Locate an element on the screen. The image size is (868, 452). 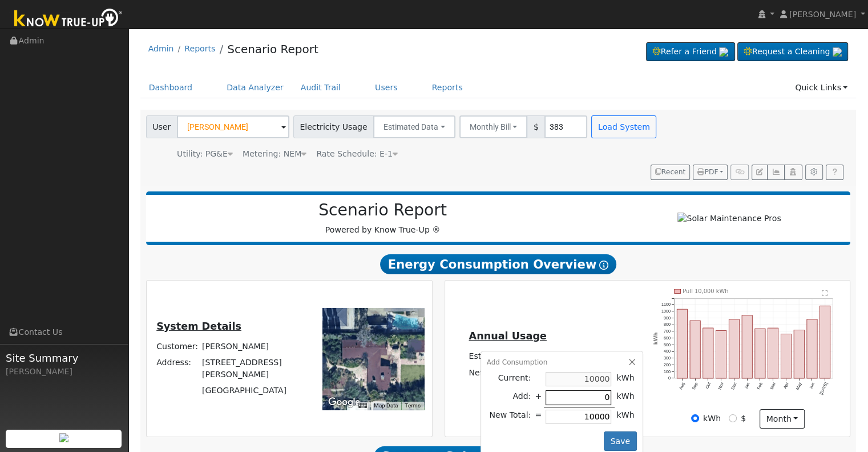
text: kWh is located at coordinates (657, 338).